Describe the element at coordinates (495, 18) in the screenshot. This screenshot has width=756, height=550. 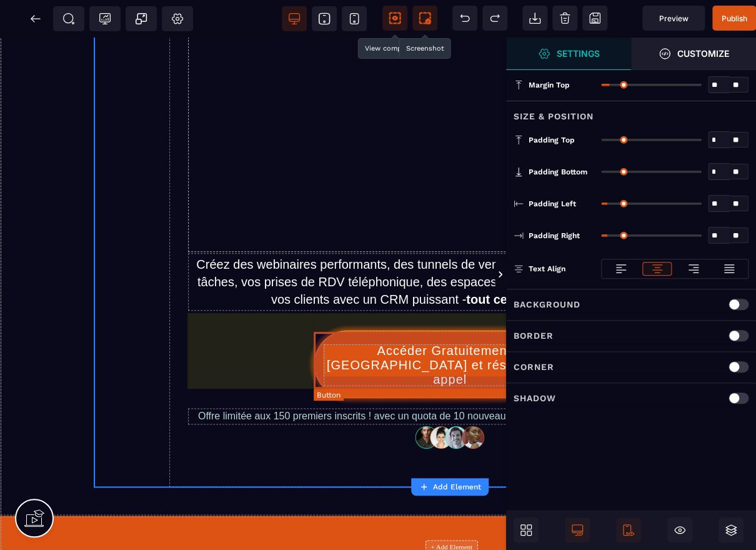
I see `span: Redo` at that location.